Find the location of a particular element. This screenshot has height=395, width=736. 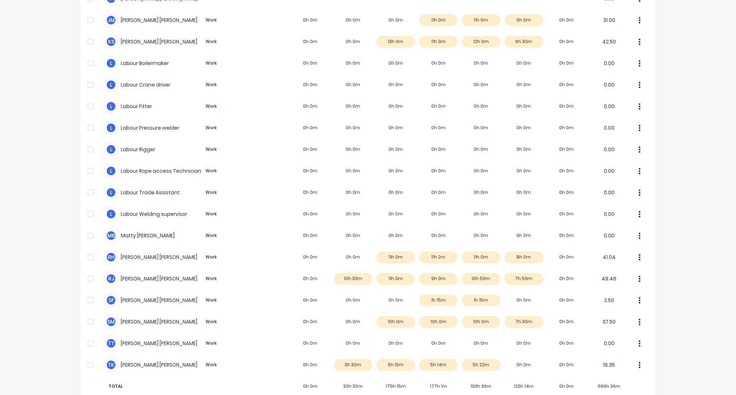

span: 193h 36m is located at coordinates (481, 387).